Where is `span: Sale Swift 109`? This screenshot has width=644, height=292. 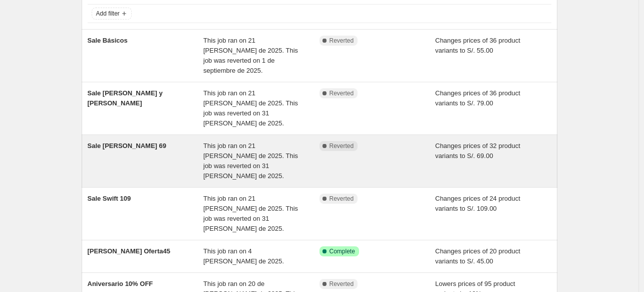 span: Sale Swift 109 is located at coordinates (109, 198).